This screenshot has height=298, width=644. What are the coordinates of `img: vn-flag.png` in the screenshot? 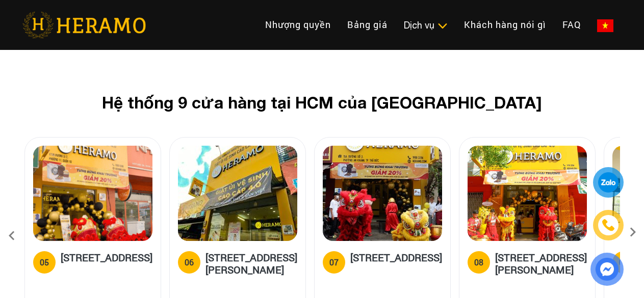 It's located at (605, 25).